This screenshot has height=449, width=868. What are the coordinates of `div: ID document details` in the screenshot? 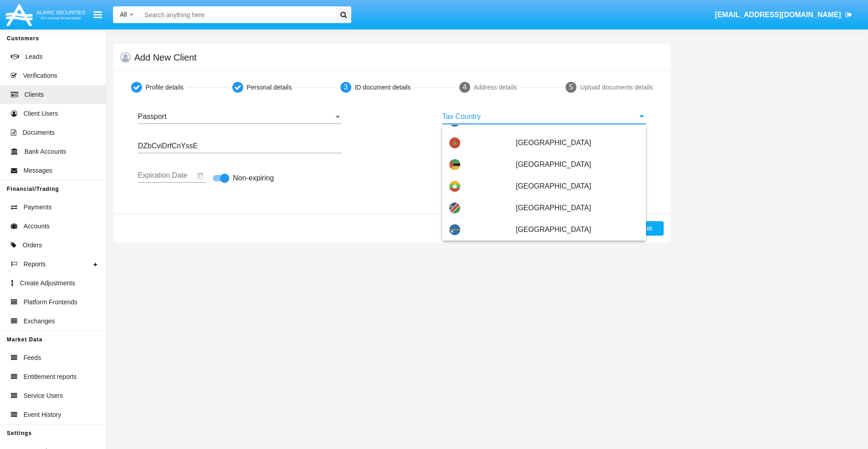 It's located at (382, 87).